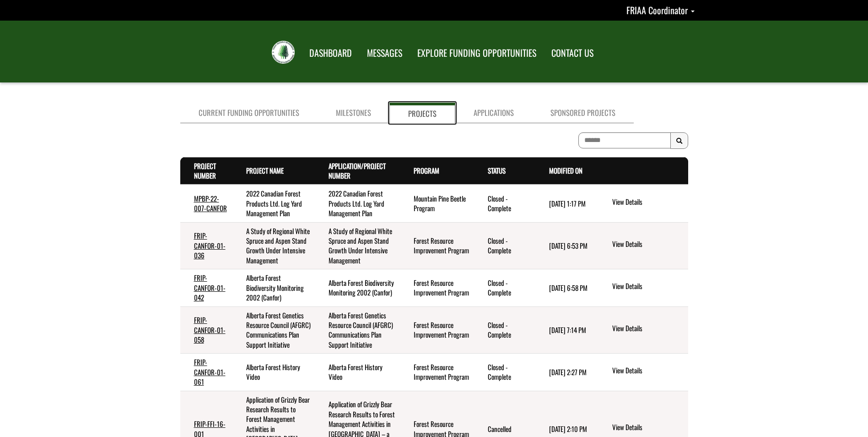 The width and height of the screenshot is (868, 437). Describe the element at coordinates (209, 287) in the screenshot. I see `a: FRIP-CANFOR-01-042` at that location.